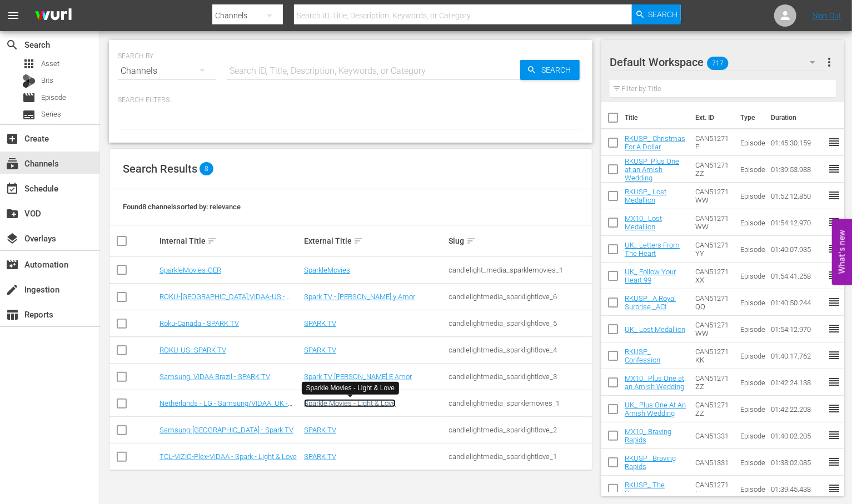 The width and height of the screenshot is (852, 504). What do you see at coordinates (643, 356) in the screenshot?
I see `a: RKUSP_ Confession` at bounding box center [643, 356].